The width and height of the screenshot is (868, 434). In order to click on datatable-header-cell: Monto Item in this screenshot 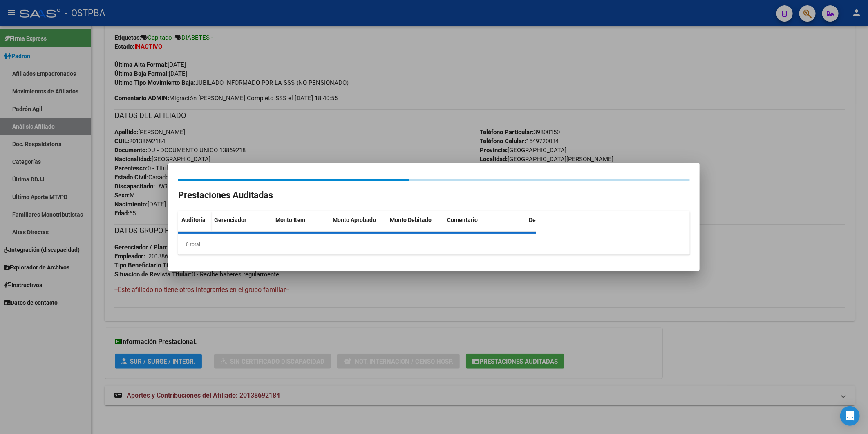, I will do `click(301, 229)`.